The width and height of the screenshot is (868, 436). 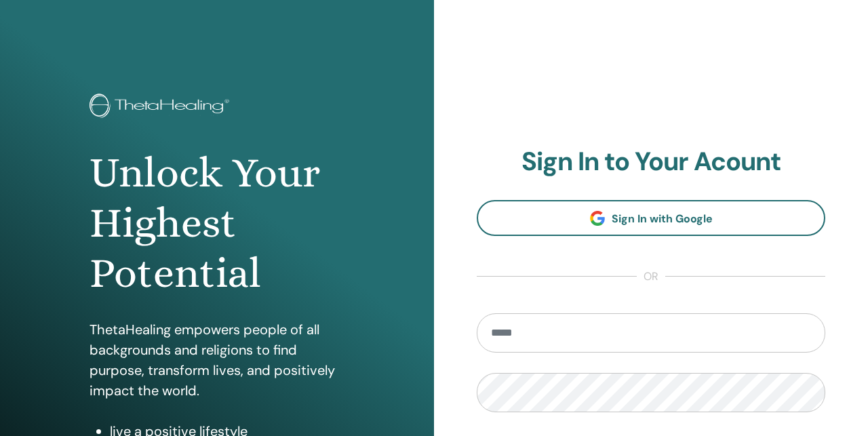 What do you see at coordinates (217, 223) in the screenshot?
I see `h1: Unlock Your Highest Potential` at bounding box center [217, 223].